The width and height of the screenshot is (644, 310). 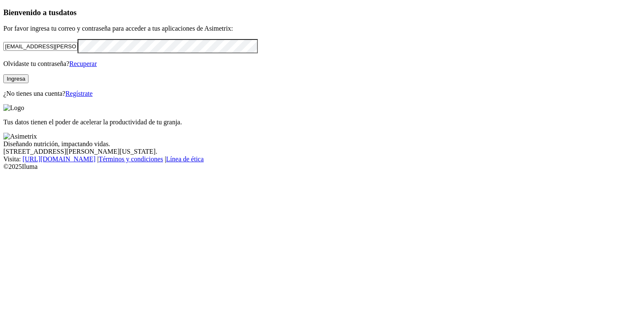 I want to click on img: Logo, so click(x=14, y=108).